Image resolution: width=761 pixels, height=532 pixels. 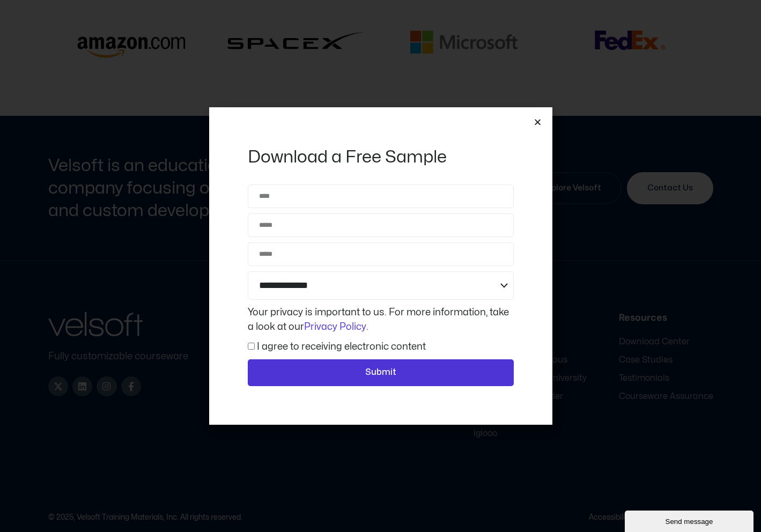 I want to click on div: Your privacy is important to us. For more information, take a look at our ., so click(x=381, y=319).